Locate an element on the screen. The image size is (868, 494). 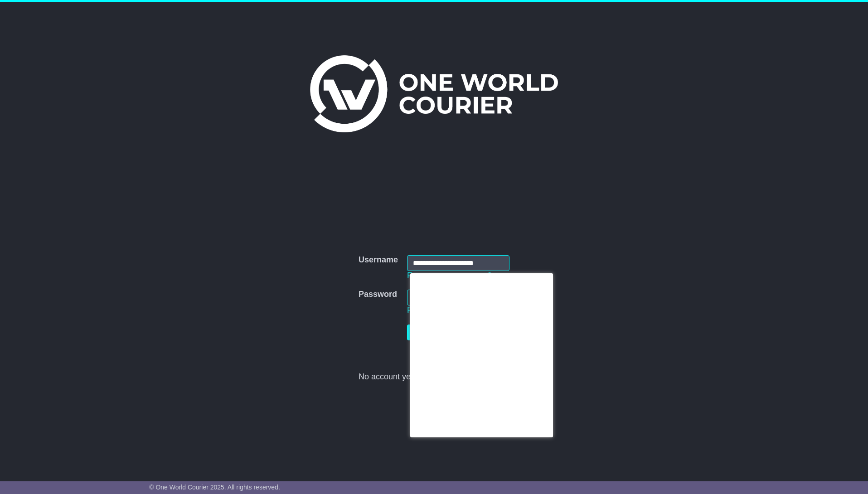
a: Forgot your username? is located at coordinates (449, 275).